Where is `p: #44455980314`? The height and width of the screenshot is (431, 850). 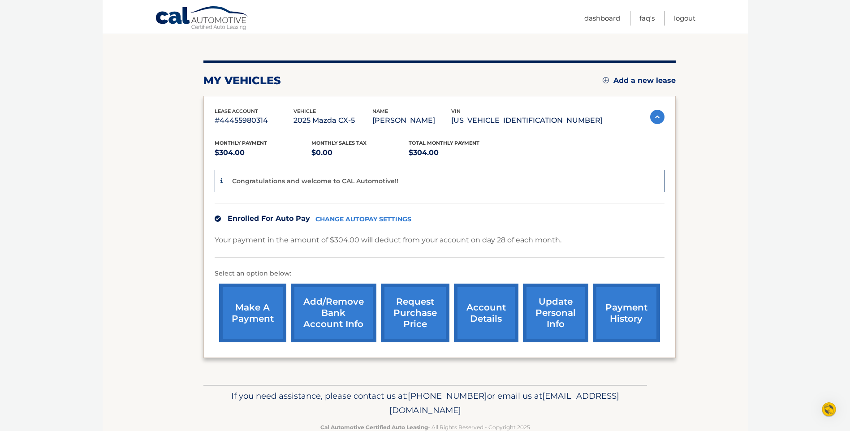 p: #44455980314 is located at coordinates (254, 121).